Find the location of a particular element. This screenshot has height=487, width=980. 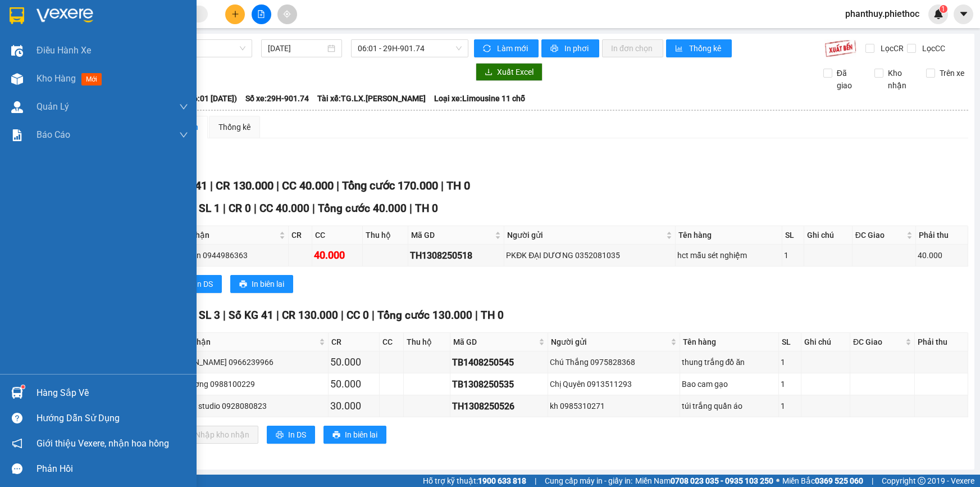

span: copyright is located at coordinates (922, 481).